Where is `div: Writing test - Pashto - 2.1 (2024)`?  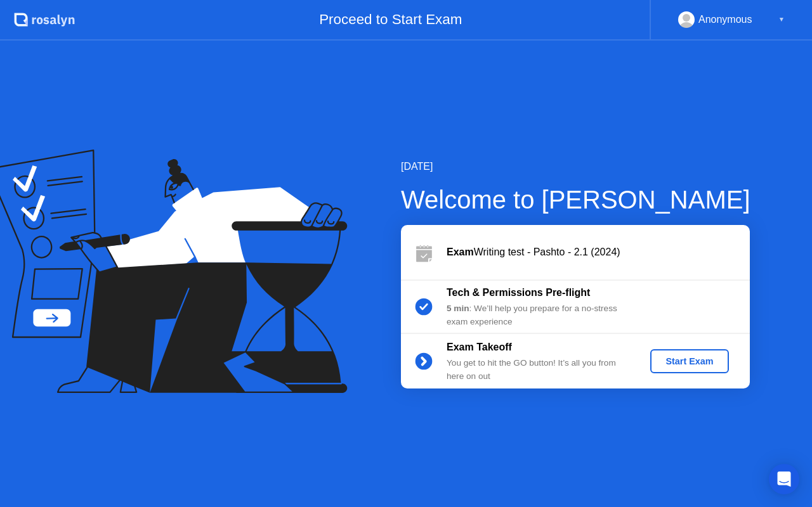
div: Writing test - Pashto - 2.1 (2024) is located at coordinates (598, 252).